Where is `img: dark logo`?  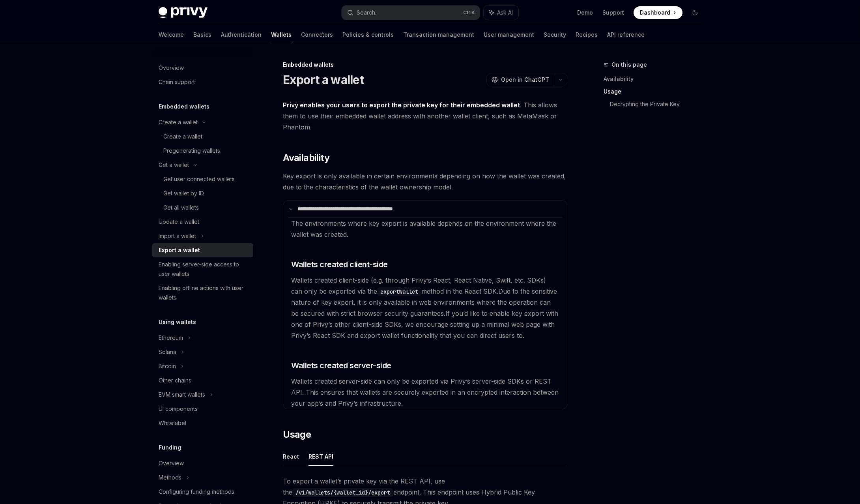
img: dark logo is located at coordinates (183, 13).